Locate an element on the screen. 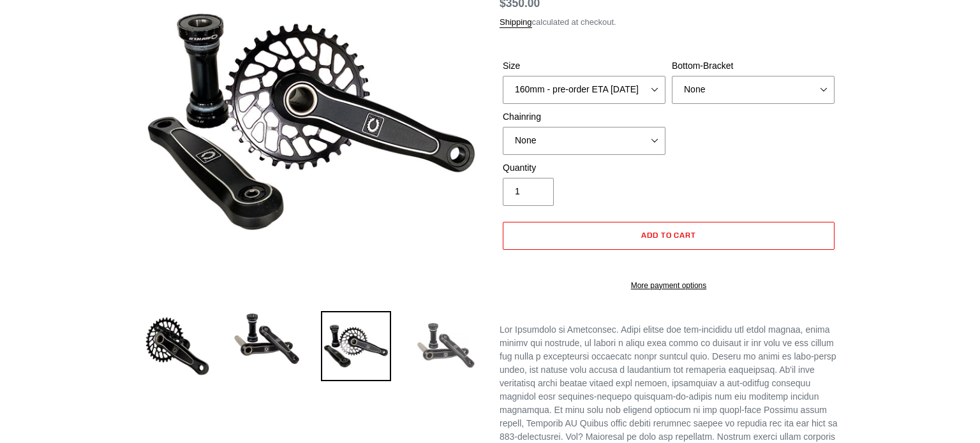  label: Bottom-Bracket is located at coordinates (753, 65).